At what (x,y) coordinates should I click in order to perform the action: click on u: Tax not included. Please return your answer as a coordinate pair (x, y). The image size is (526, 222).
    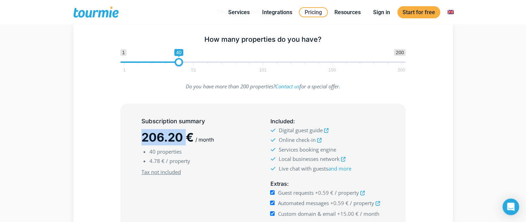
    Looking at the image, I should click on (161, 172).